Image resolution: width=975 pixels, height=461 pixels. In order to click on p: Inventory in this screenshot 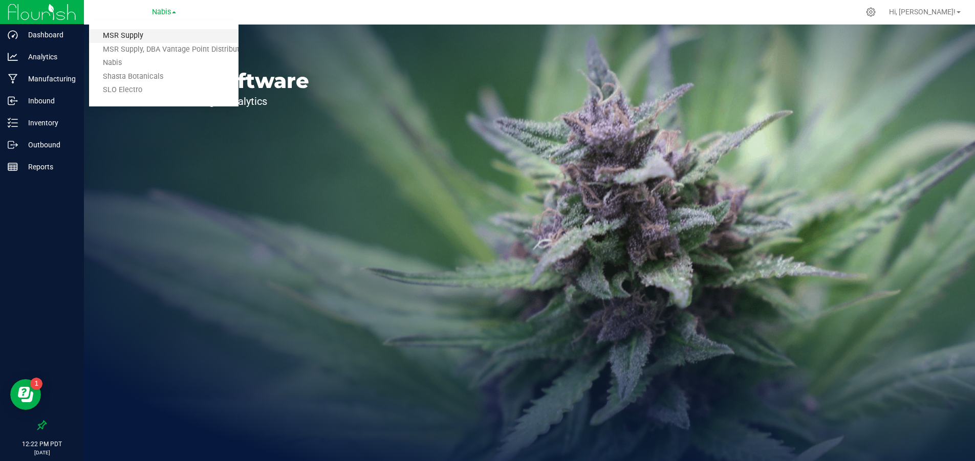, I will do `click(49, 123)`.